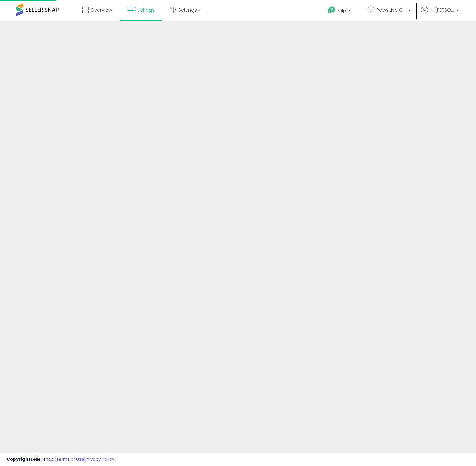 This screenshot has width=476, height=466. I want to click on span: Pawsitive Catitude CA, so click(391, 10).